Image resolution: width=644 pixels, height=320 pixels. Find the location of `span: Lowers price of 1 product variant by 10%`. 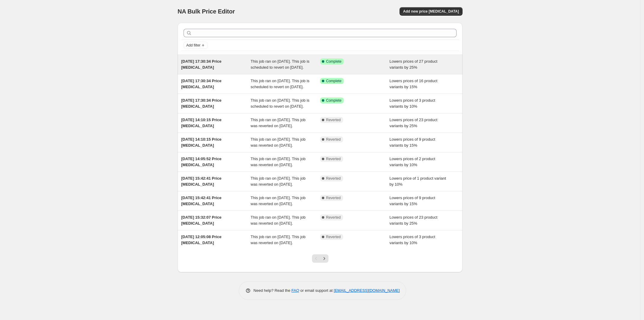

span: Lowers price of 1 product variant by 10% is located at coordinates (418, 181).